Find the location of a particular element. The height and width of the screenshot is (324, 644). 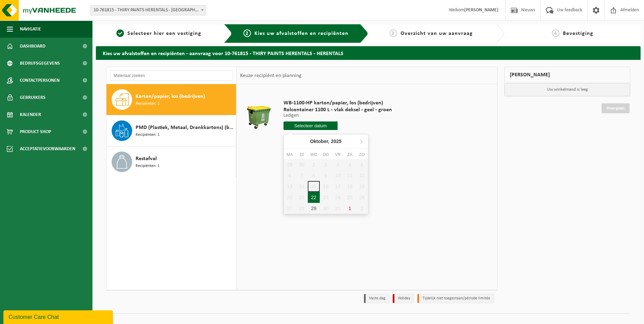

span: Dashboard is located at coordinates (33, 46).